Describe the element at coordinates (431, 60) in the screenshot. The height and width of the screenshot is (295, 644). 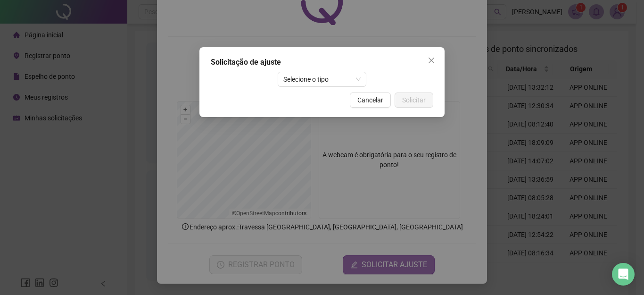
I see `button: Close` at that location.